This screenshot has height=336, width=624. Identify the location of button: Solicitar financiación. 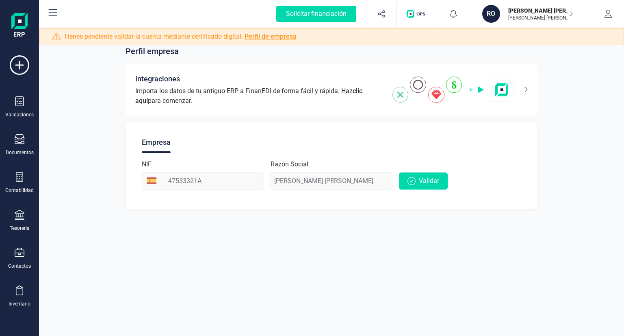
(316, 14).